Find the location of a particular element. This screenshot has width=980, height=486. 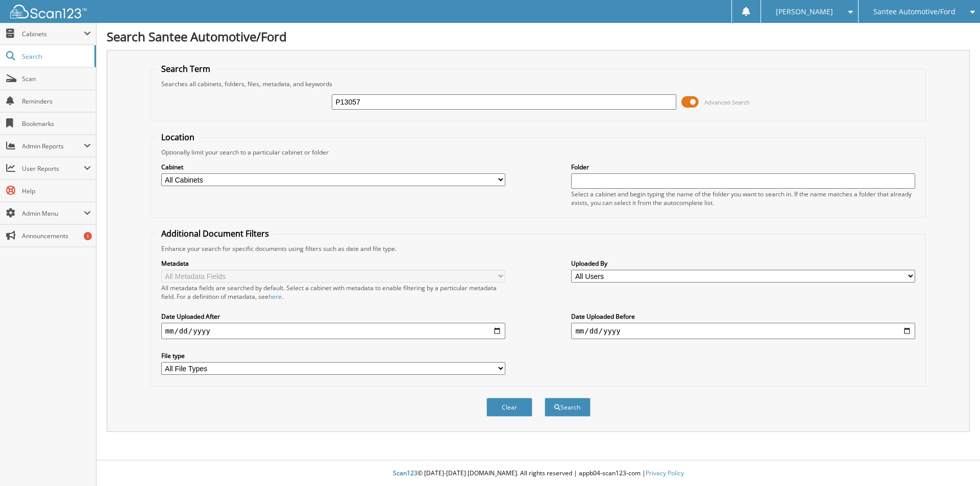

span: Admin Menu is located at coordinates (53, 213).